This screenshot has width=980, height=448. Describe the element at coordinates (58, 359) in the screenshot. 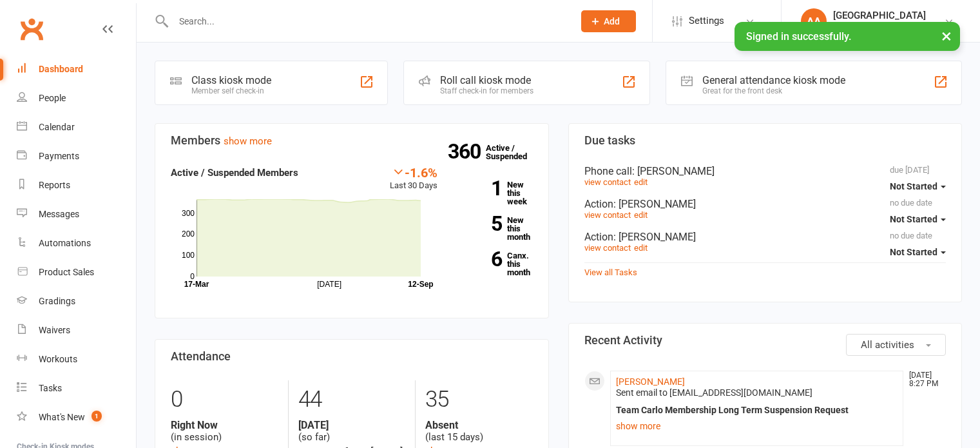

I see `div: Workouts` at that location.